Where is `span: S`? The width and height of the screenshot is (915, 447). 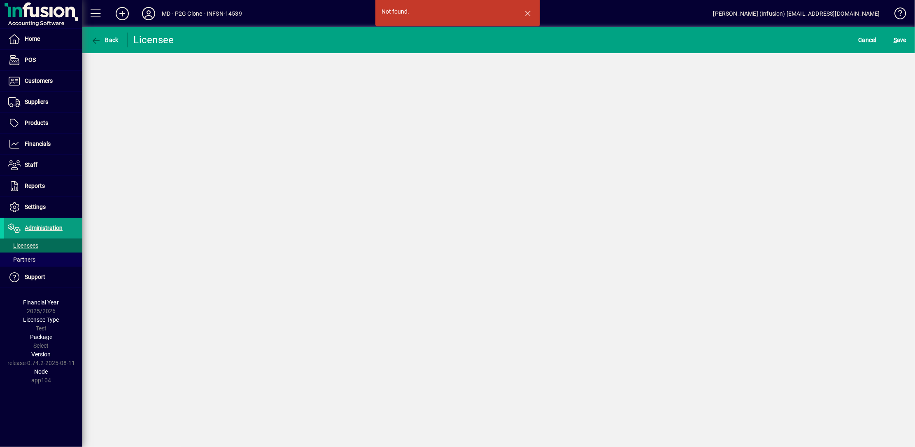
span: S is located at coordinates (896, 40).